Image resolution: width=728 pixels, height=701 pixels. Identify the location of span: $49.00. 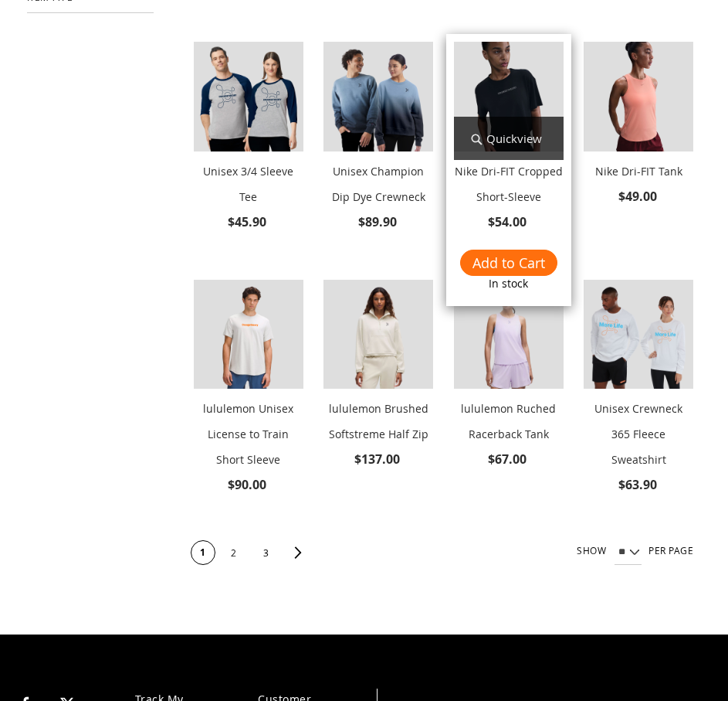
(639, 197).